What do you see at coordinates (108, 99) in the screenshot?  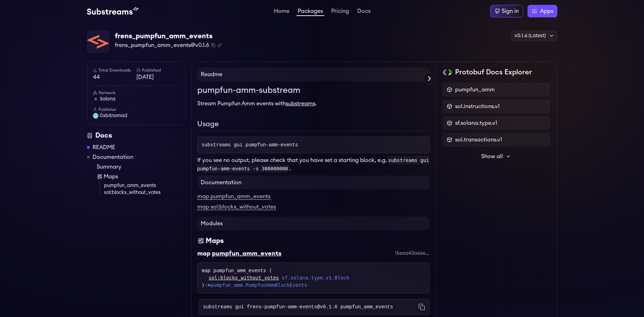 I see `span: solana` at bounding box center [108, 99].